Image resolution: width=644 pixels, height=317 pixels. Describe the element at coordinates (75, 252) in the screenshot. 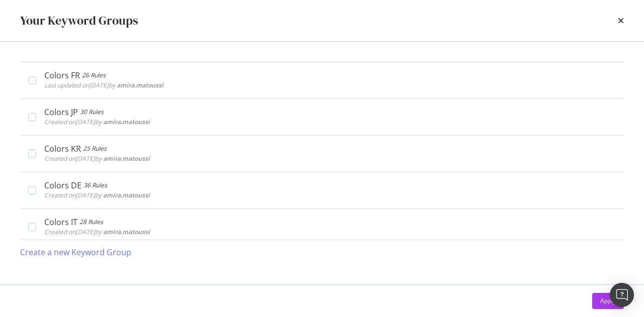

I see `div: Create a new Keyword Group` at that location.